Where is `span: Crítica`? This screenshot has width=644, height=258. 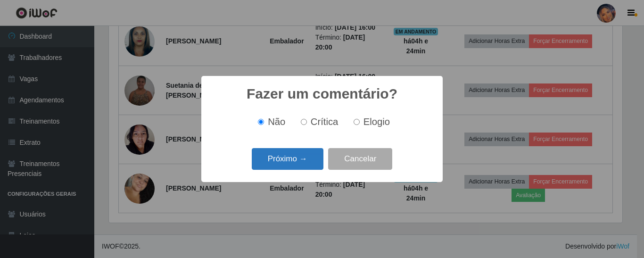 span: Crítica is located at coordinates (324, 122).